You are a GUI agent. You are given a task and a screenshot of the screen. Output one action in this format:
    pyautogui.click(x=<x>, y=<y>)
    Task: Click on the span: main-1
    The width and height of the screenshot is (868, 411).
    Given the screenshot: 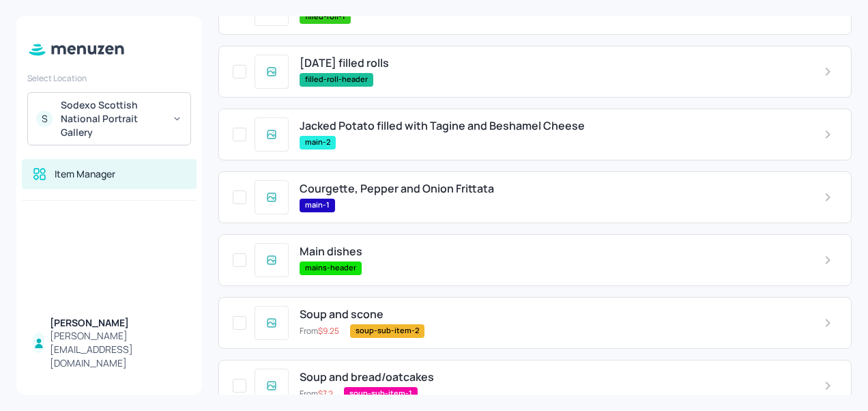 What is the action you would take?
    pyautogui.click(x=318, y=205)
    